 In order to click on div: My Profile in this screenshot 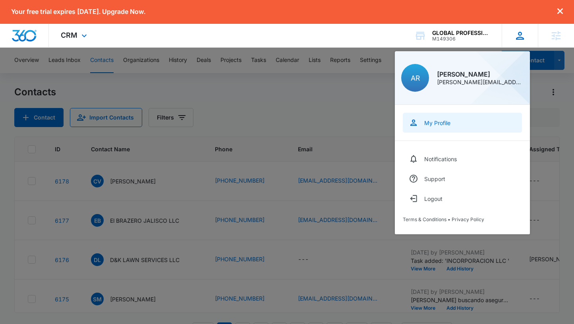, I will do `click(437, 123)`.